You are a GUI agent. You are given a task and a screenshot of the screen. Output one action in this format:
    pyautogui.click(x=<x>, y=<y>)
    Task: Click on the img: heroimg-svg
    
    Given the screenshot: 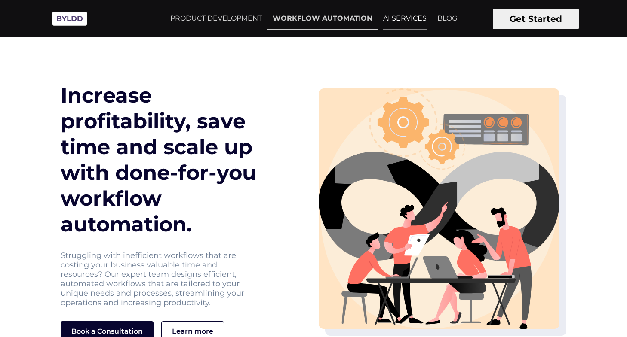 What is the action you would take?
    pyautogui.click(x=439, y=209)
    